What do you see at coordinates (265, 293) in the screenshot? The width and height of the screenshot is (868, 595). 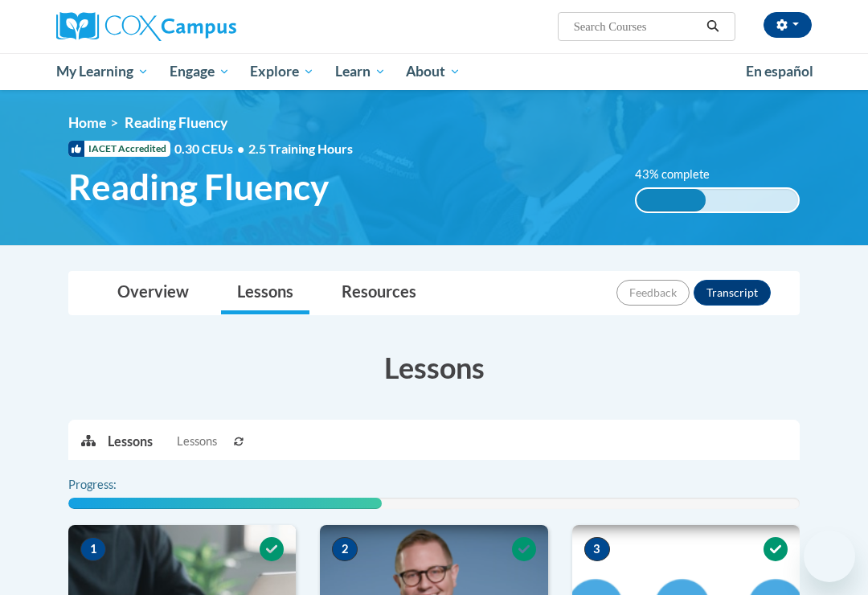 I see `a: Lessons` at bounding box center [265, 293].